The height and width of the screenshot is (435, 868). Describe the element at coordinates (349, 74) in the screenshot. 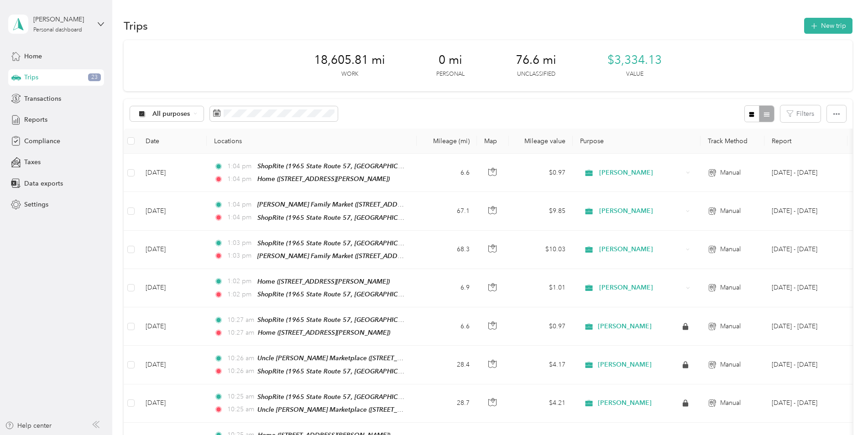

I see `p: Work` at that location.